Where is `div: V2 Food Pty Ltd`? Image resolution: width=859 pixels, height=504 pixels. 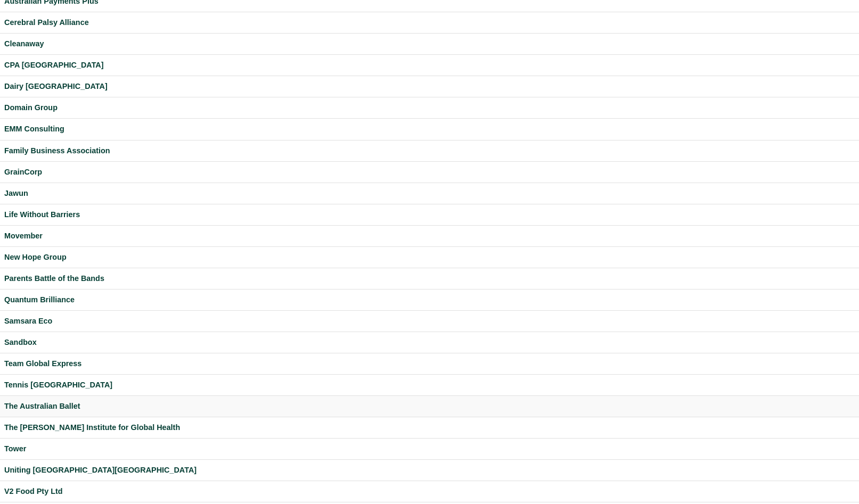
div: V2 Food Pty Ltd is located at coordinates (430, 492).